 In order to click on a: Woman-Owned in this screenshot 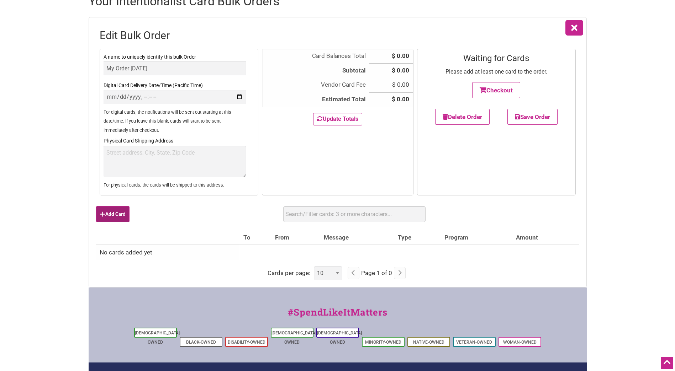, I will do `click(520, 342)`.